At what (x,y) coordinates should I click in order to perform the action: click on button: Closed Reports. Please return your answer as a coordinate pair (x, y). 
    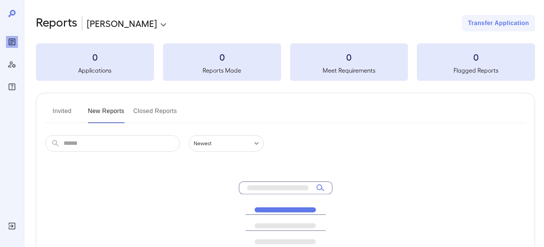
    Looking at the image, I should click on (155, 114).